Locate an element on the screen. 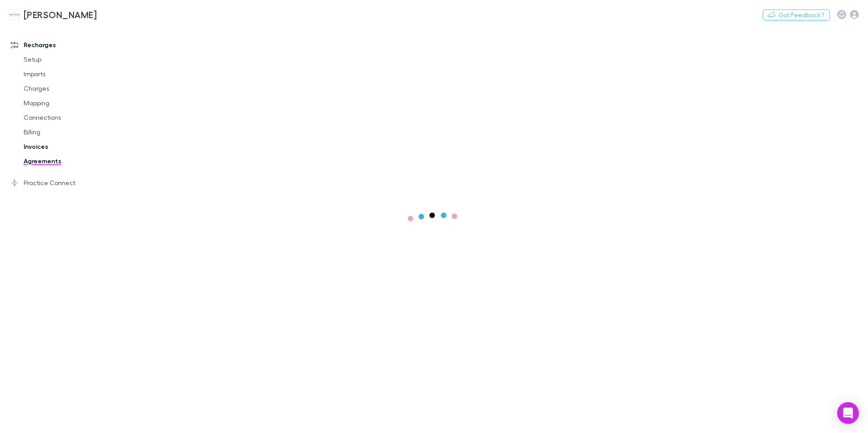 This screenshot has height=433, width=868. a: Recharges is located at coordinates (62, 45).